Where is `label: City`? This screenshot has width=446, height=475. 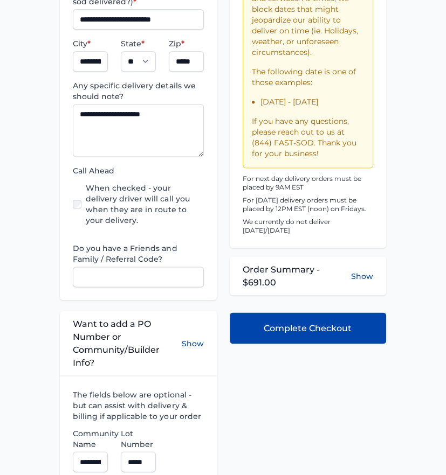 label: City is located at coordinates (90, 44).